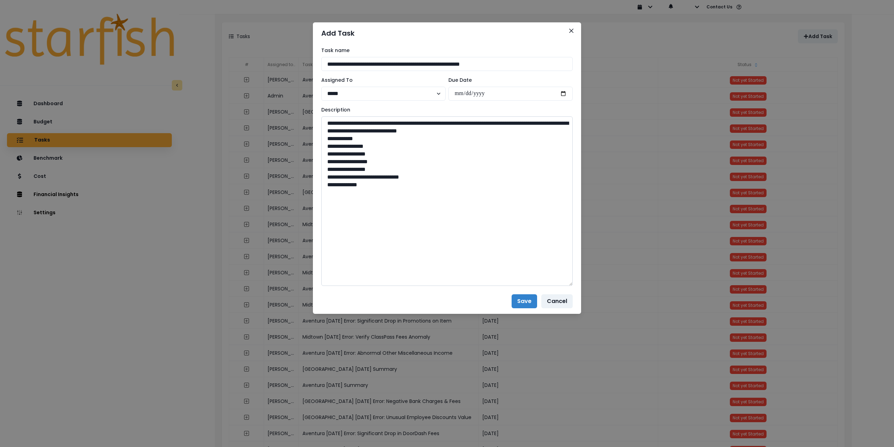 Image resolution: width=894 pixels, height=447 pixels. I want to click on label: Assigned To, so click(381, 80).